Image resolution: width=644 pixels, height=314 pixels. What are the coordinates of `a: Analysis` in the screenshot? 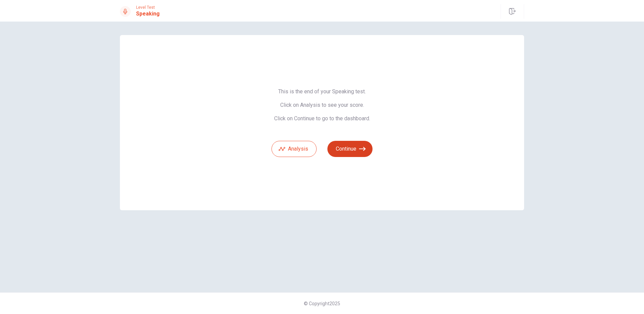 It's located at (294, 149).